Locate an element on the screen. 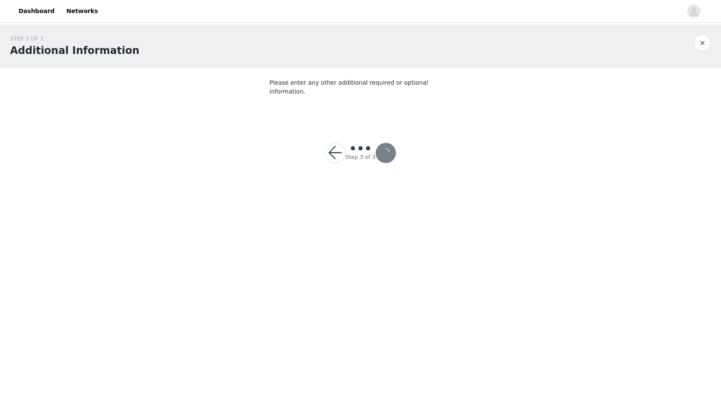 This screenshot has width=721, height=399. h1: Additional Information is located at coordinates (75, 51).